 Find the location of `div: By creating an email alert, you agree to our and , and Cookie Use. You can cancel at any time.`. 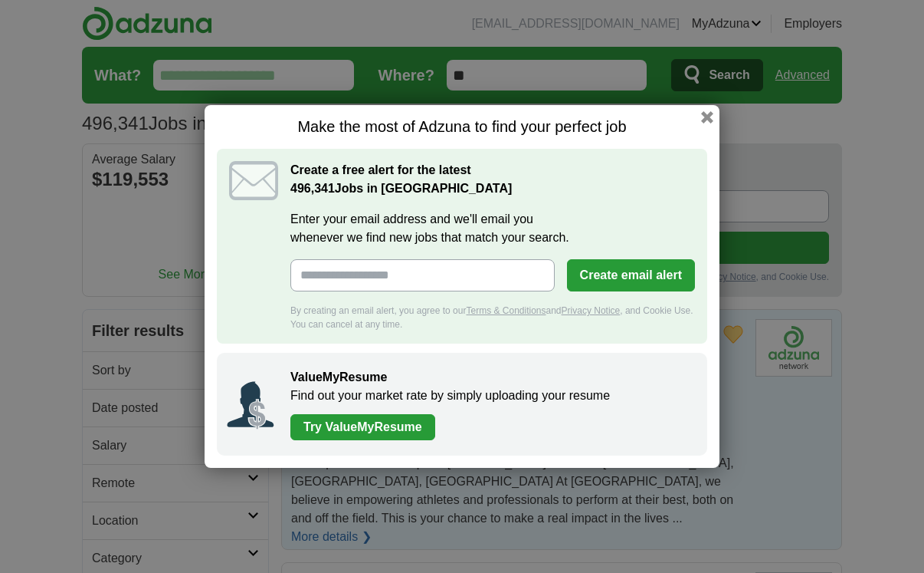

div: By creating an email alert, you agree to our and , and Cookie Use. You can cancel at any time. is located at coordinates (493, 317).